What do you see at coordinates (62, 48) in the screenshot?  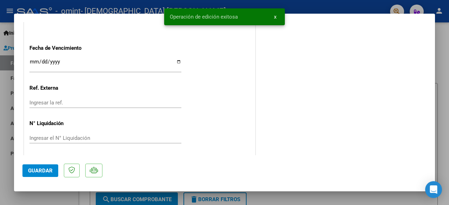 I see `p: Fecha de Vencimiento` at bounding box center [62, 48].